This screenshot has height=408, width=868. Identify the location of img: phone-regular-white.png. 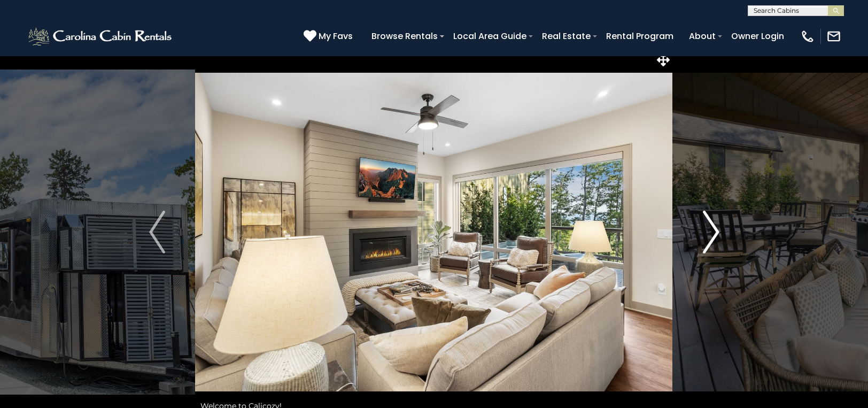
(808, 36).